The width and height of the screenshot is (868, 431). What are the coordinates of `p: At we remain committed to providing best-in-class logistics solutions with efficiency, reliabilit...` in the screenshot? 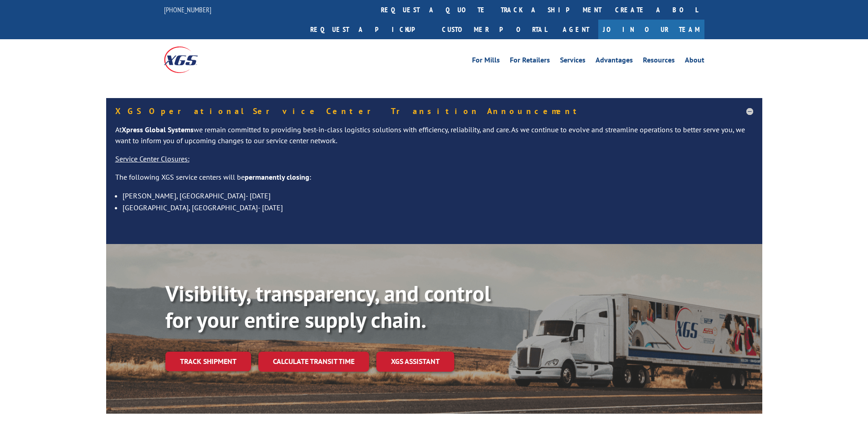 It's located at (434, 139).